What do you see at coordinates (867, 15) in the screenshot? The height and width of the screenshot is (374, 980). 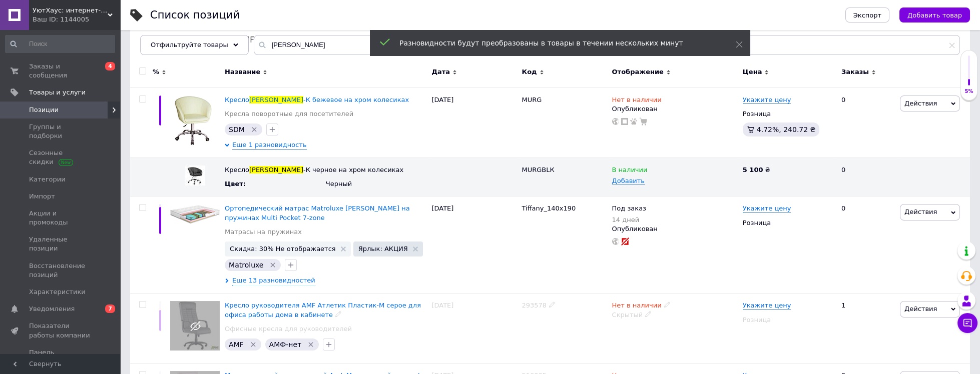 I see `span: Экспорт` at bounding box center [867, 15].